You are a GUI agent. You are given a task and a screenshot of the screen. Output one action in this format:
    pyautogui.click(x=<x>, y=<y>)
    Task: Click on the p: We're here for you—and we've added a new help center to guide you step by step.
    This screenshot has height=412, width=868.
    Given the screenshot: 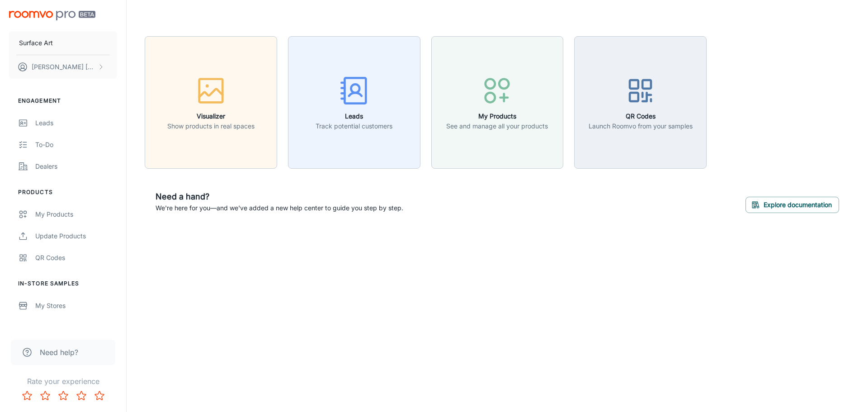 What is the action you would take?
    pyautogui.click(x=279, y=208)
    